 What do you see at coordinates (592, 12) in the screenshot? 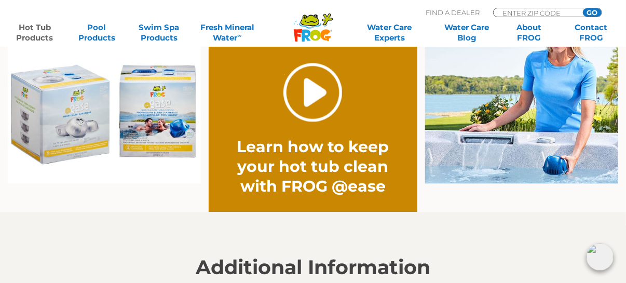
I see `input: GO` at bounding box center [592, 12].